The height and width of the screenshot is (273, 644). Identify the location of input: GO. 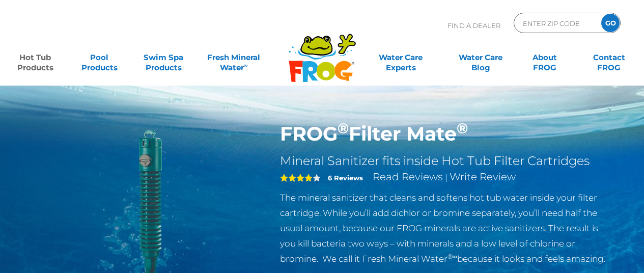
(610, 23).